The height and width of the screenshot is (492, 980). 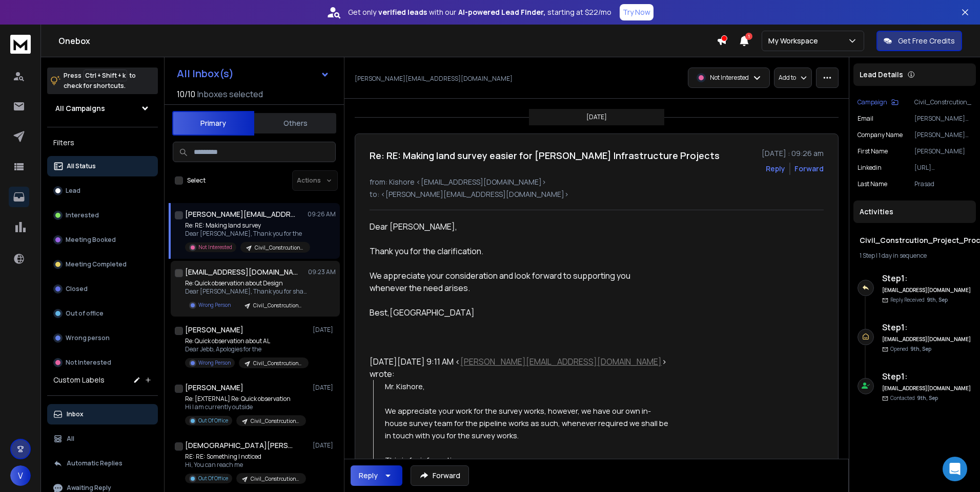 What do you see at coordinates (102, 439) in the screenshot?
I see `button: All` at bounding box center [102, 439].